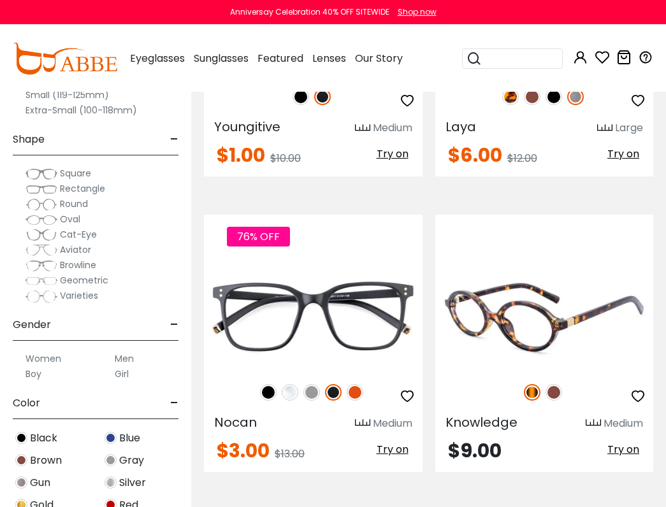 The height and width of the screenshot is (507, 666). Describe the element at coordinates (221, 58) in the screenshot. I see `span: Sunglasses` at that location.